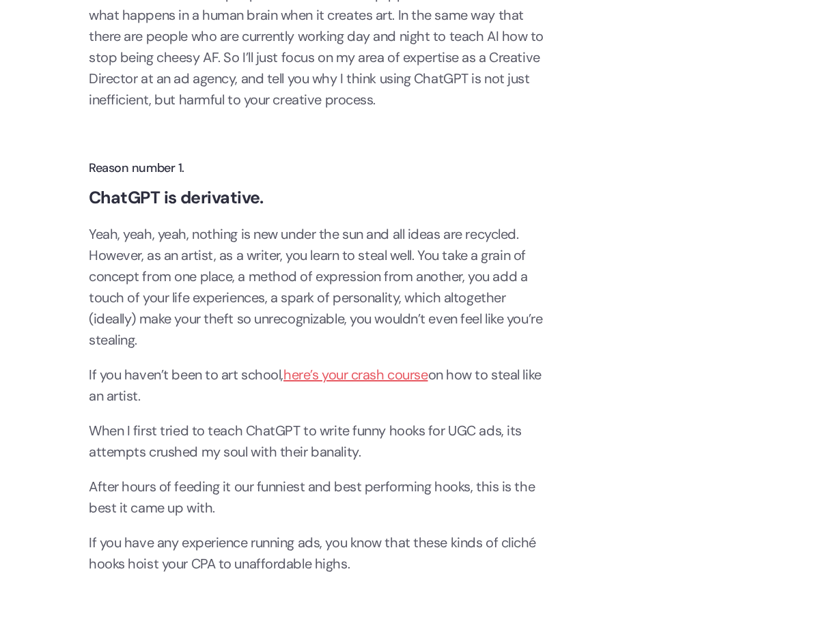  What do you see at coordinates (176, 198) in the screenshot?
I see `strong: ChatGPT is derivative.` at bounding box center [176, 198].